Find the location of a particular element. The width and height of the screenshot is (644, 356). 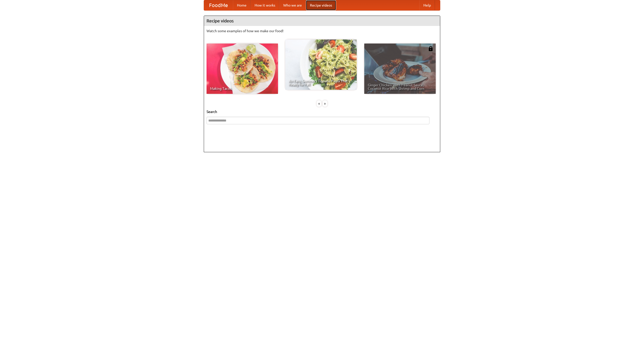

a: Home is located at coordinates (242, 5).